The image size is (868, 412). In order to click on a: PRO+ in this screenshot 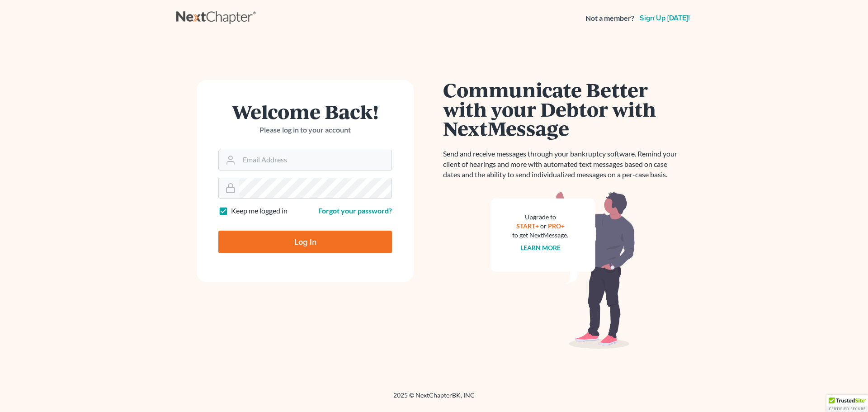, I will do `click(556, 226)`.